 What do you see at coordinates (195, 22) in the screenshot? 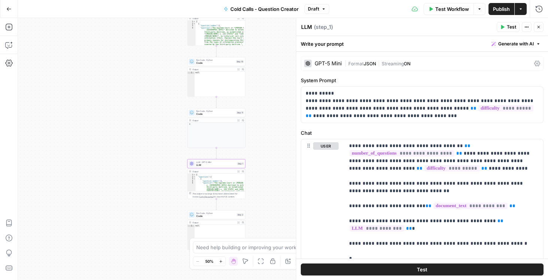
I see `span: Toggle code folding, rows 1 through 12` at bounding box center [195, 22].